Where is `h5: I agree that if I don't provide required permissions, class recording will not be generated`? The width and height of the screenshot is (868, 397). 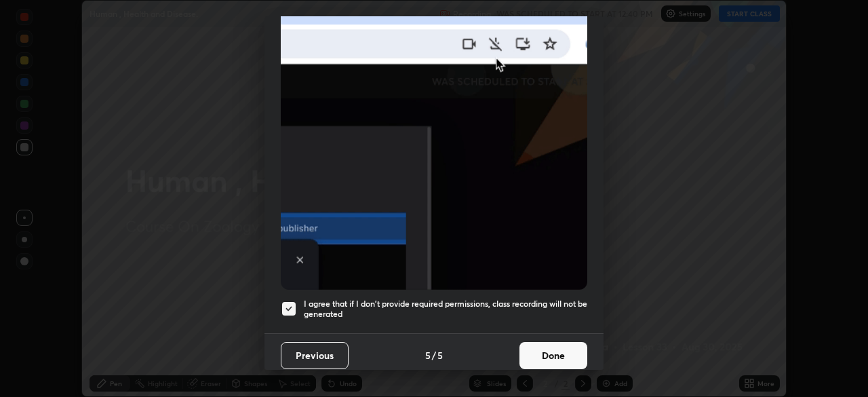 h5: I agree that if I don't provide required permissions, class recording will not be generated is located at coordinates (445, 309).